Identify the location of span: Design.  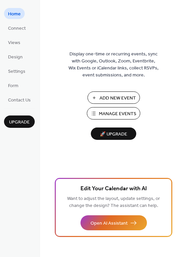
(15, 57).